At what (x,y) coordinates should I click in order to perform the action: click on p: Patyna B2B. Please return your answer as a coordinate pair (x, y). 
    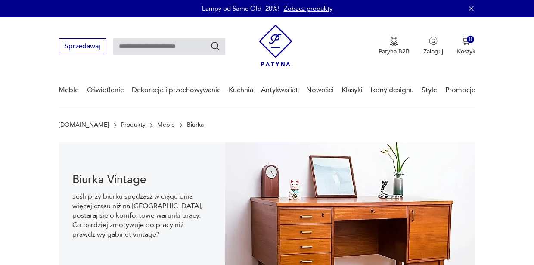
    Looking at the image, I should click on (394, 51).